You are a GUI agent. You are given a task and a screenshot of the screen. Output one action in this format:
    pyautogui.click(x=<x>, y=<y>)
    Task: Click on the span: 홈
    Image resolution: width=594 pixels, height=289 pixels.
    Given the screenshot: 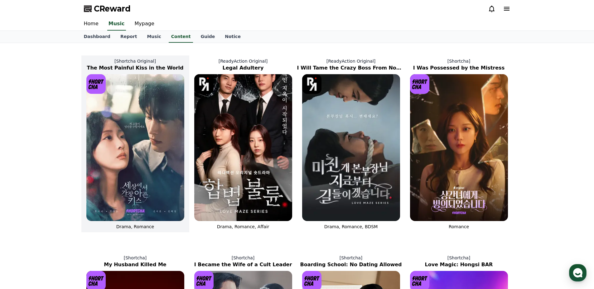 What is the action you would take?
    pyautogui.click(x=22, y=209)
    